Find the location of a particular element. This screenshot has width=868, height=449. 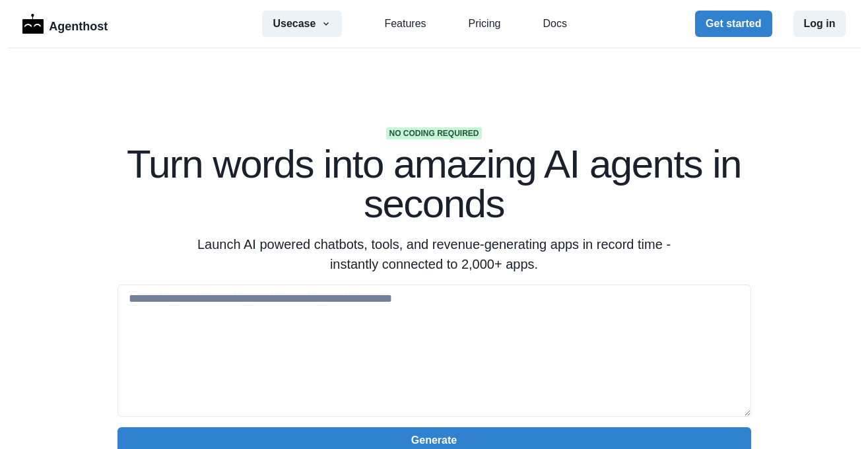

a: Log in is located at coordinates (820, 24).